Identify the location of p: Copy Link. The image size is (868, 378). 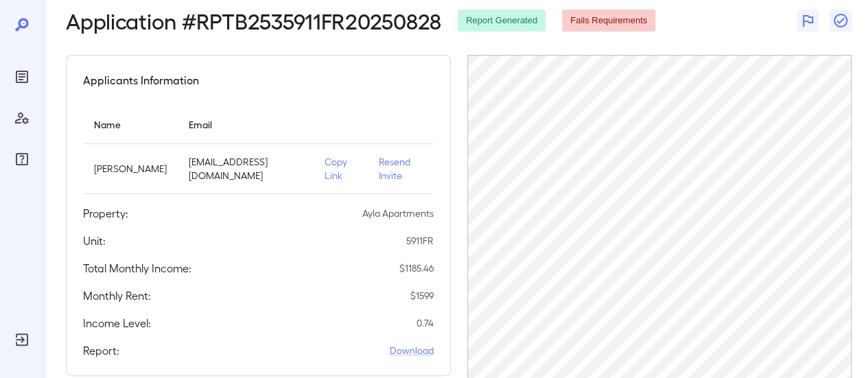
(340, 169).